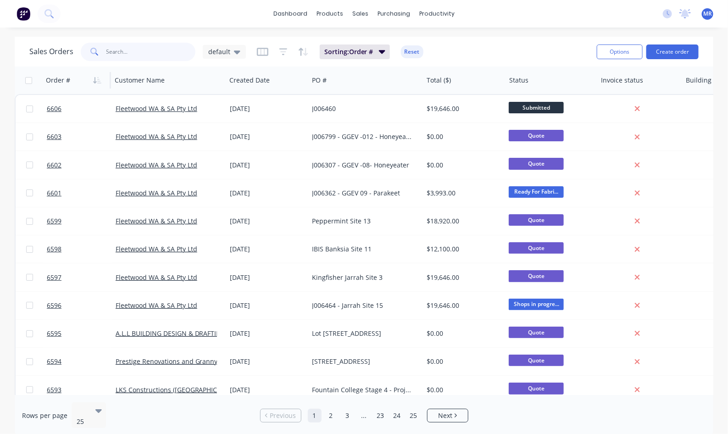 The image size is (728, 434). I want to click on div: purchasing, so click(393, 14).